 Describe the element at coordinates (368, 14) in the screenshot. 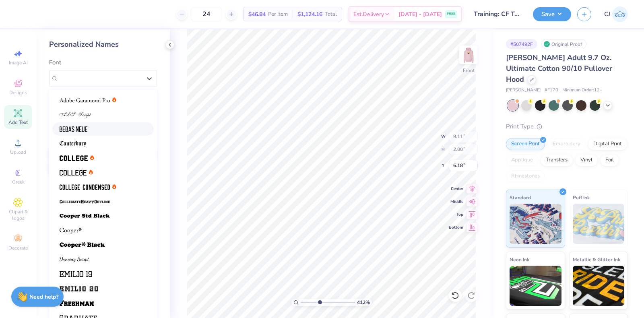

I see `span: Est. Delivery` at that location.